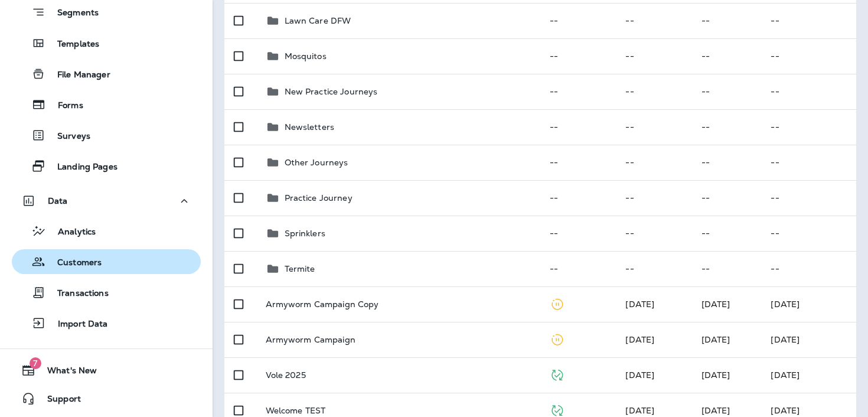  I want to click on button: Data, so click(106, 201).